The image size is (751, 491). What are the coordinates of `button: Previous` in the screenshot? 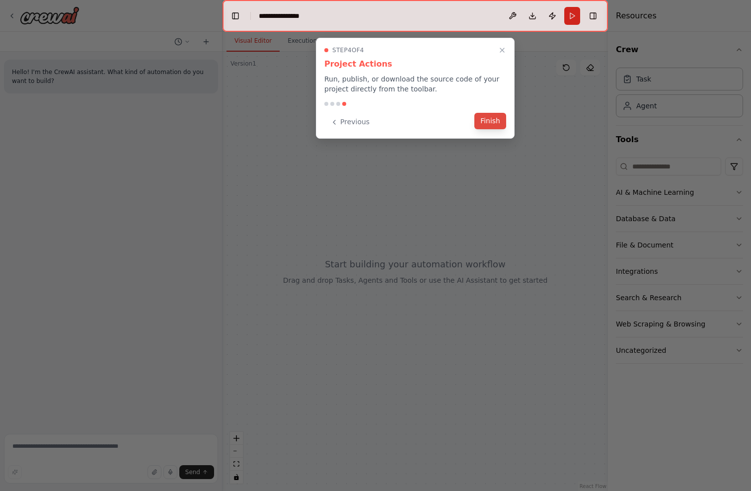 It's located at (350, 122).